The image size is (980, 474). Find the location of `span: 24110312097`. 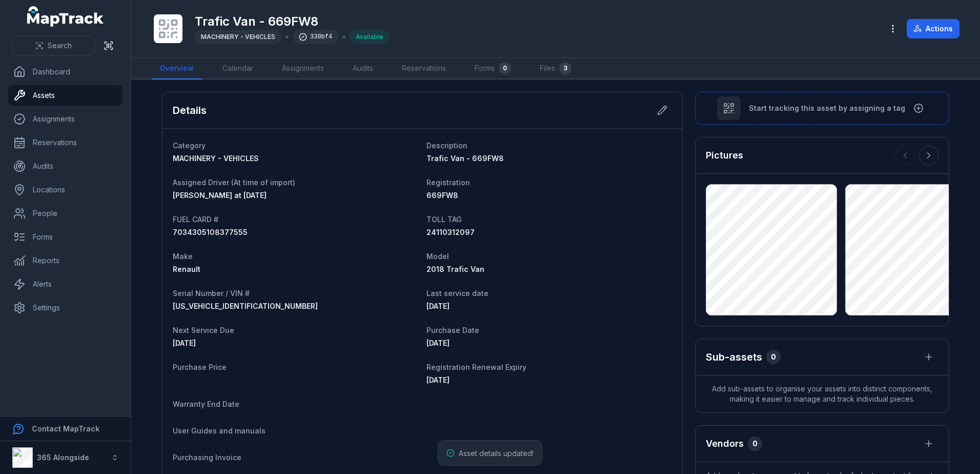

span: 24110312097 is located at coordinates (451, 232).